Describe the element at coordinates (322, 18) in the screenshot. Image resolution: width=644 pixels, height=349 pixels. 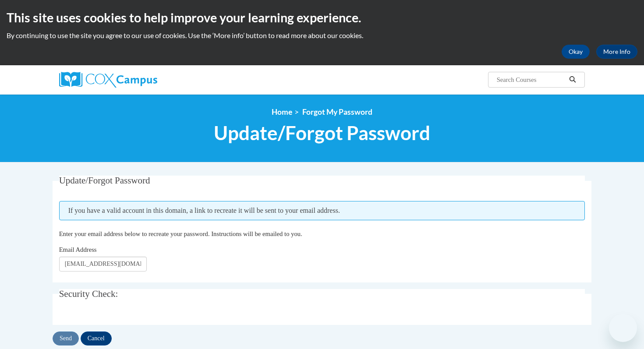
I see `h2: This site uses cookies to help improve your learning experience.` at that location.